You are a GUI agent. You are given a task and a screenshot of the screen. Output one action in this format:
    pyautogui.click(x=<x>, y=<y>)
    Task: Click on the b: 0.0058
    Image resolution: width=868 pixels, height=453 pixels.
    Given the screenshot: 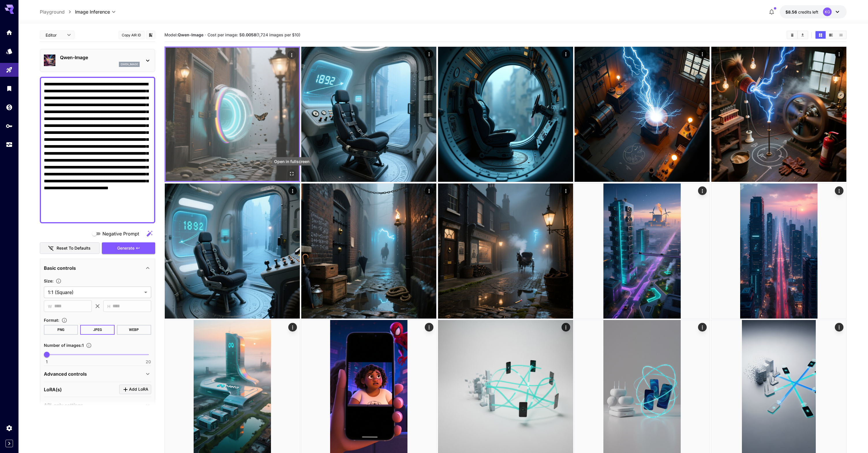 What is the action you would take?
    pyautogui.click(x=249, y=34)
    